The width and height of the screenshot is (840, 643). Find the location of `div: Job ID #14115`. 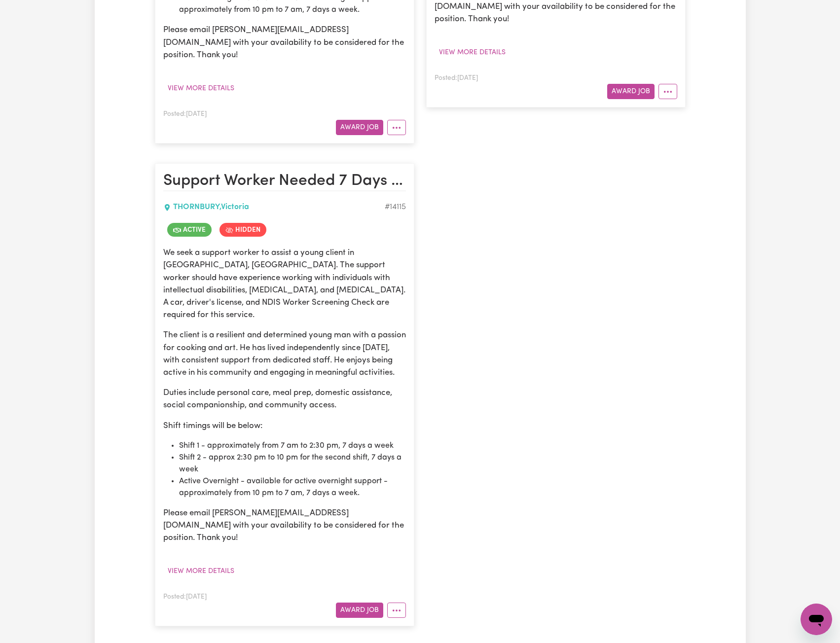

div: Job ID #14115 is located at coordinates (395, 207).